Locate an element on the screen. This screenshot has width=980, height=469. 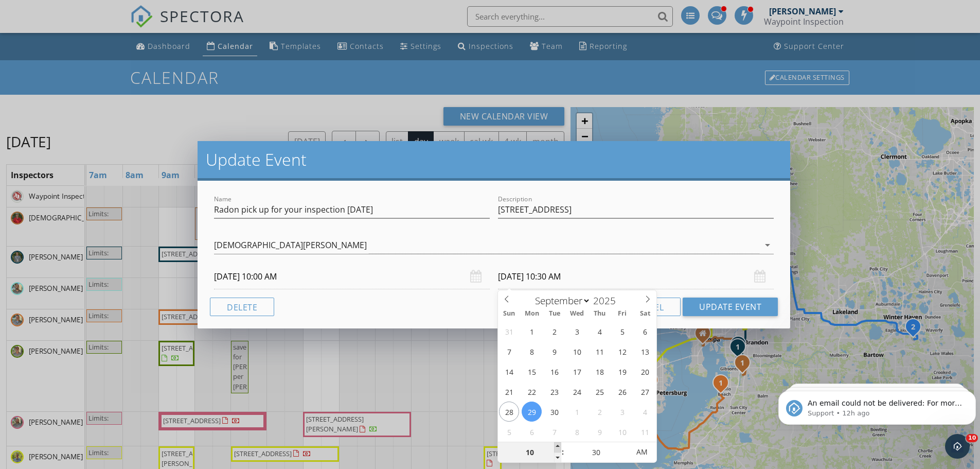
span: September 6, 2025 is located at coordinates (645, 331).